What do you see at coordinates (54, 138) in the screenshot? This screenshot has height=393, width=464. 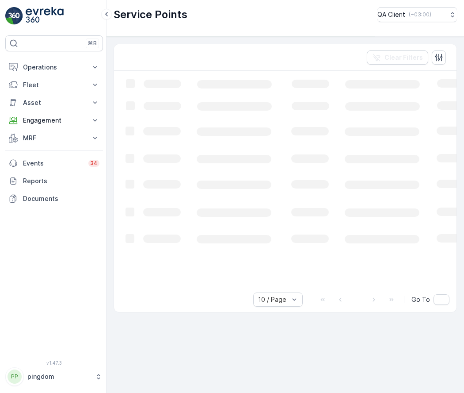 I see `p: MRF` at bounding box center [54, 138].